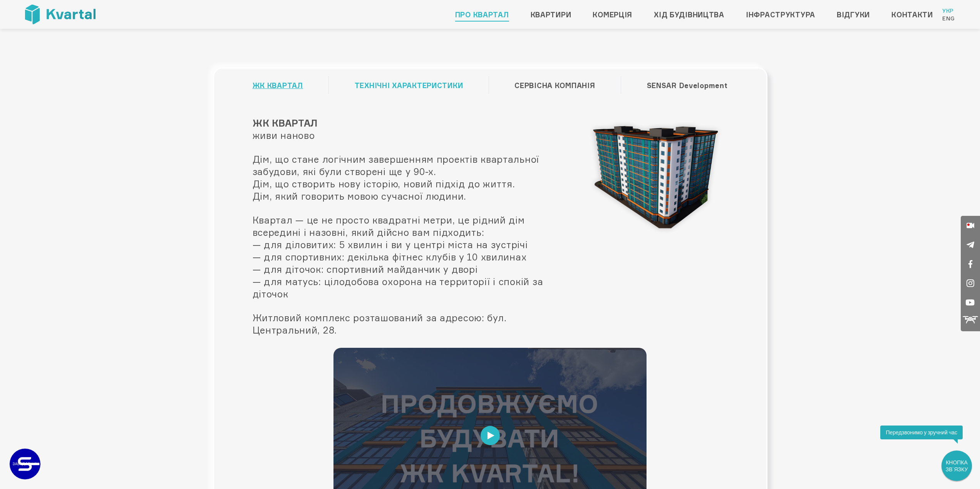 The height and width of the screenshot is (489, 980). Describe the element at coordinates (948, 19) in the screenshot. I see `a: Eng` at that location.